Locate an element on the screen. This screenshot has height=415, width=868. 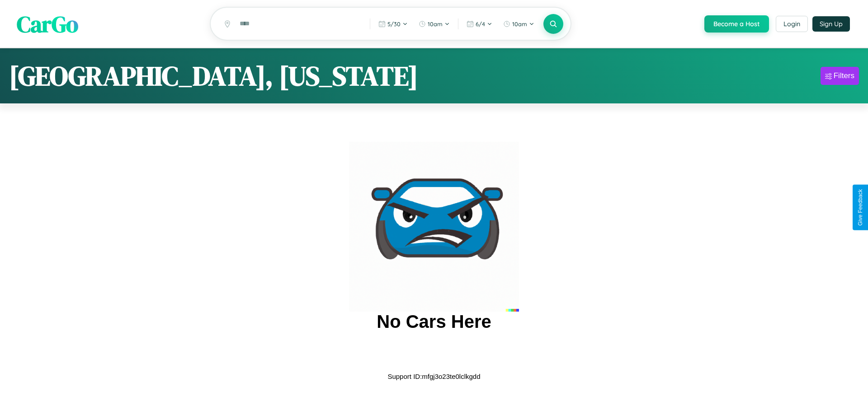
button: Filters is located at coordinates (840, 76).